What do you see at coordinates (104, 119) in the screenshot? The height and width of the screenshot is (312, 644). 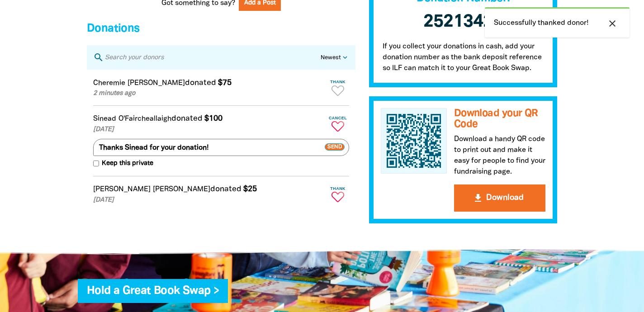 I see `em: Sinead` at bounding box center [104, 119].